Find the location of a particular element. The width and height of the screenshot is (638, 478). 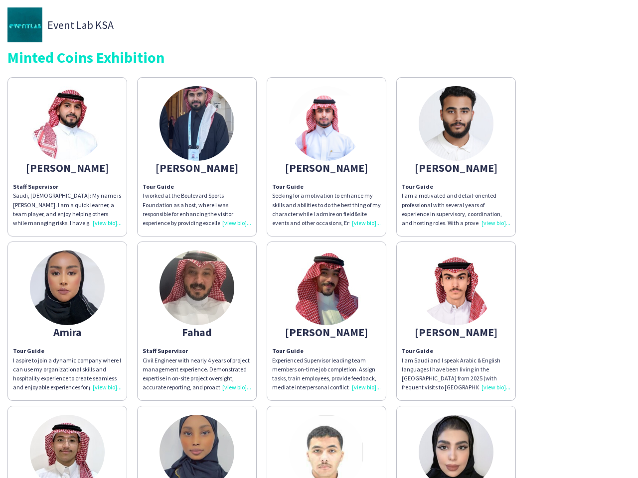

img: thumb-66bb8e9f0e8da.jpeg is located at coordinates (67, 124).